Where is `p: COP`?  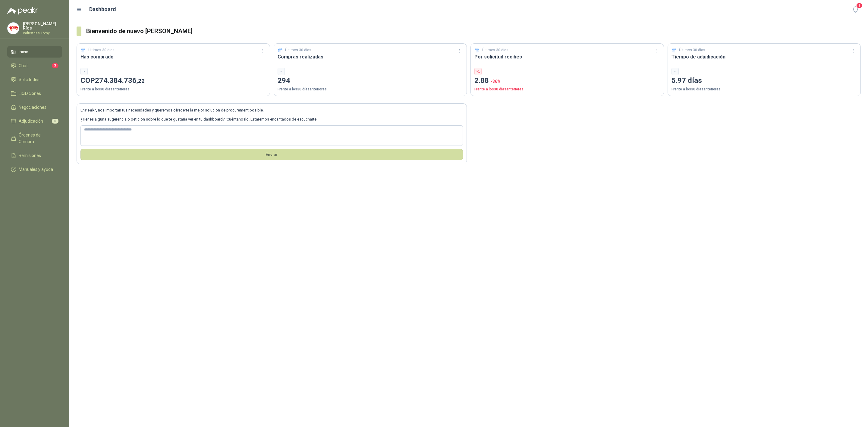
p: COP is located at coordinates (173, 80).